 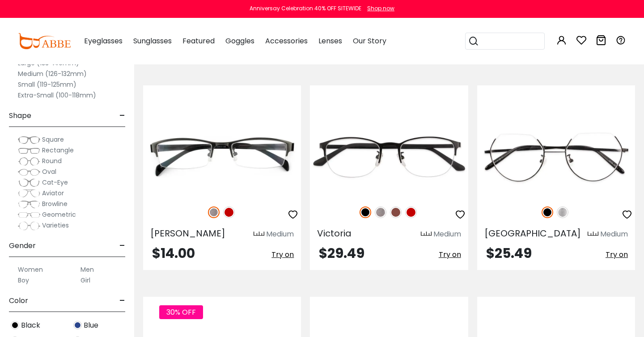 I want to click on span: Blue, so click(x=91, y=325).